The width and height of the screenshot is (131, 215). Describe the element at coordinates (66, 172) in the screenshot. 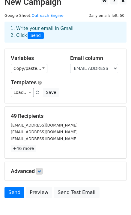

I see `h5: Advanced` at that location.